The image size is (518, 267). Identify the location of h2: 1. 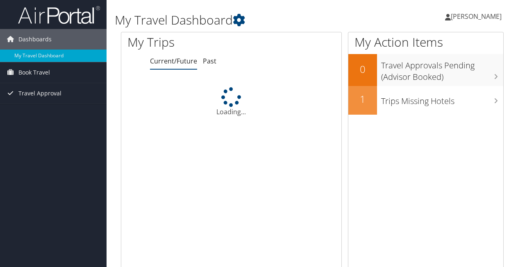
(363, 99).